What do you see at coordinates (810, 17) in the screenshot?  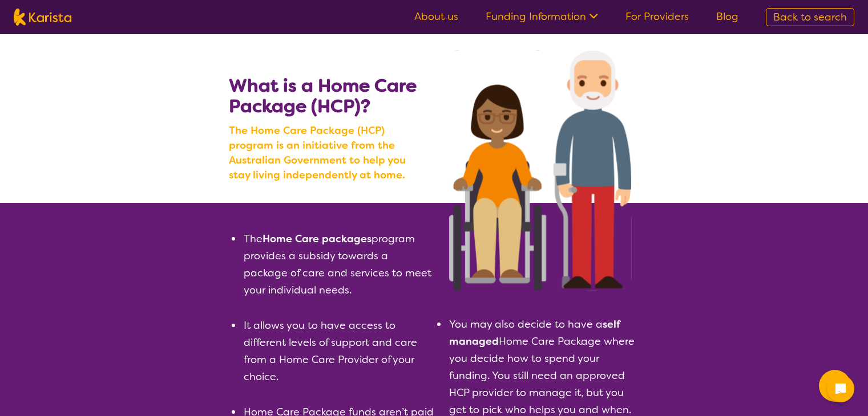 I see `a: Back to search` at bounding box center [810, 17].